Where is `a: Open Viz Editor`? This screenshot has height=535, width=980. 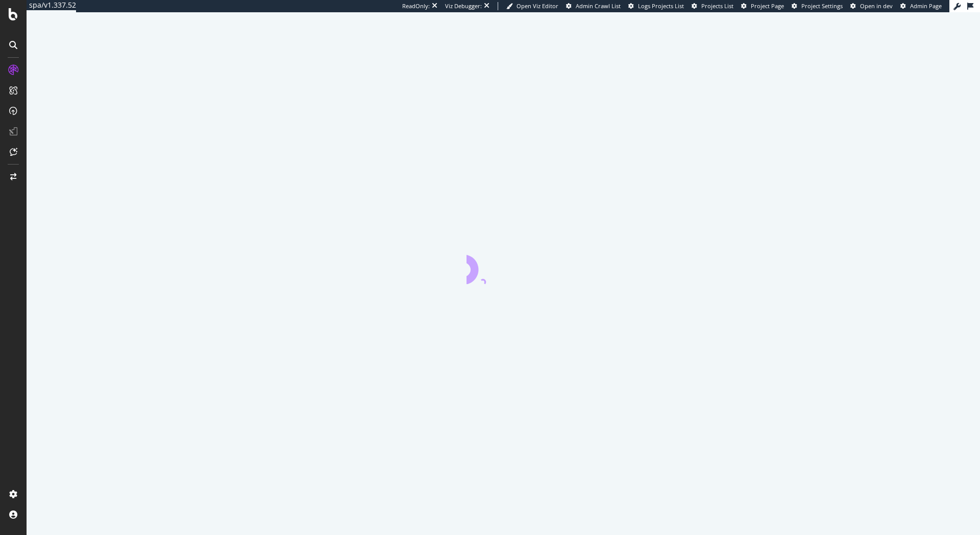 a: Open Viz Editor is located at coordinates (533, 7).